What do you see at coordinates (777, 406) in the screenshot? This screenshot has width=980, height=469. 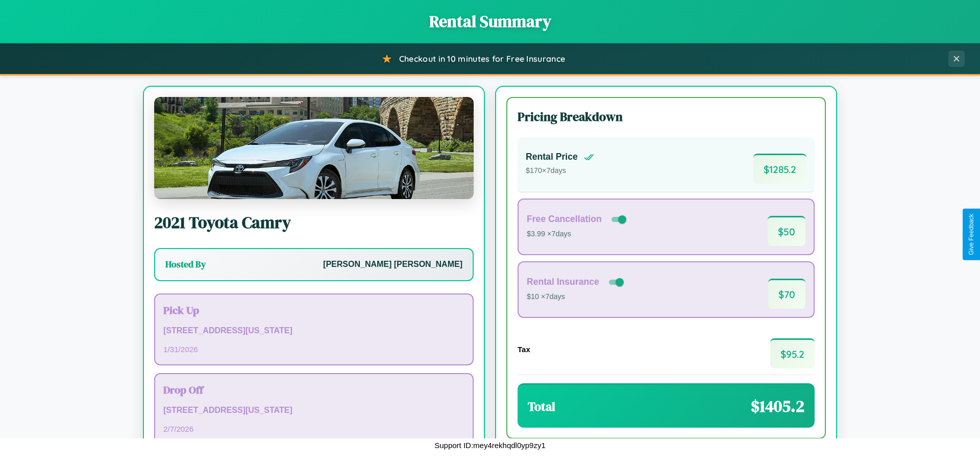 I see `span: $ 1405.2` at bounding box center [777, 406].